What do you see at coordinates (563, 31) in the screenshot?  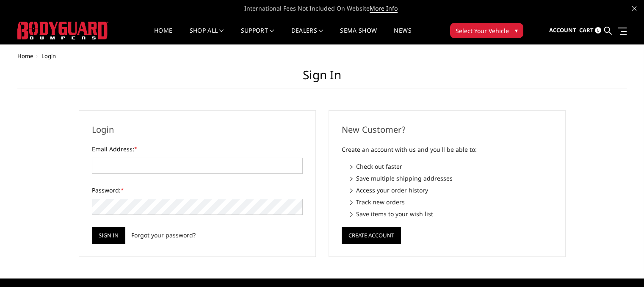 I see `a: Account` at bounding box center [563, 31].